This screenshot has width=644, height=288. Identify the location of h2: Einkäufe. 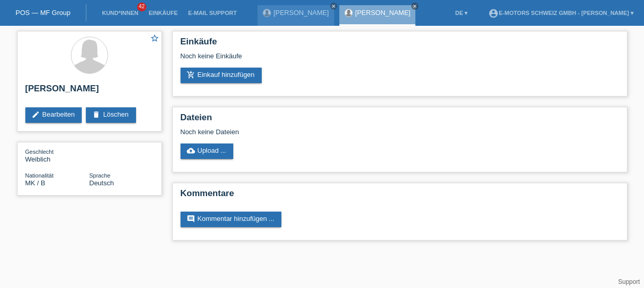
(400, 45).